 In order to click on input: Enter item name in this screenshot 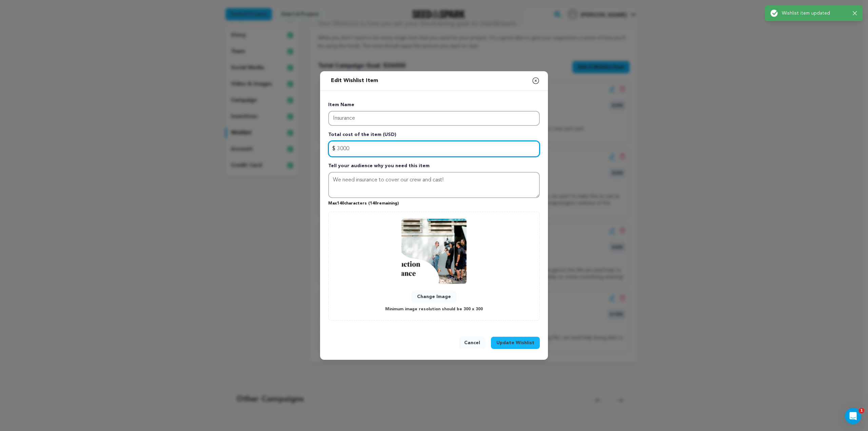, I will do `click(434, 118)`.